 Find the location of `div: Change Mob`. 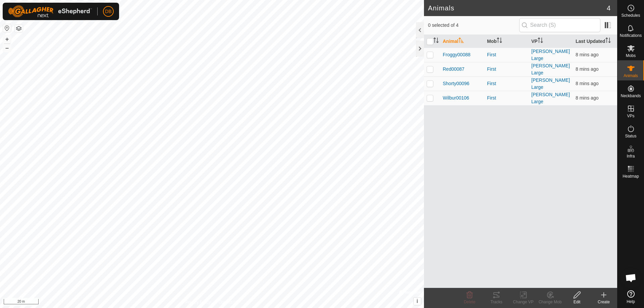

div: Change Mob is located at coordinates (550, 302).